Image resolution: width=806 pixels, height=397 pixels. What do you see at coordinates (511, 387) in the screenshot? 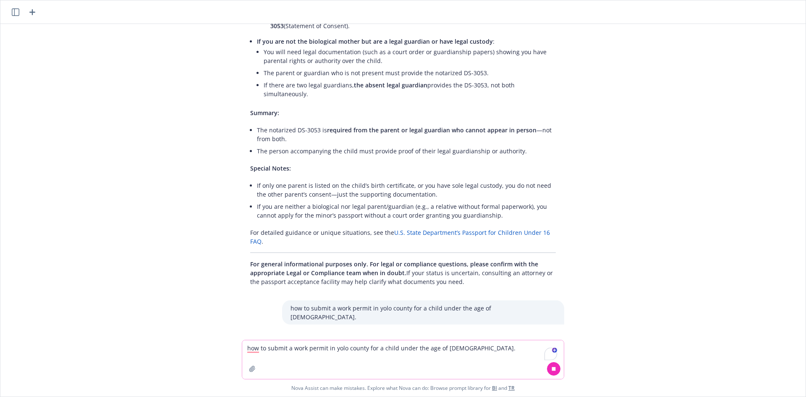
I see `a: TR` at bounding box center [511, 387].